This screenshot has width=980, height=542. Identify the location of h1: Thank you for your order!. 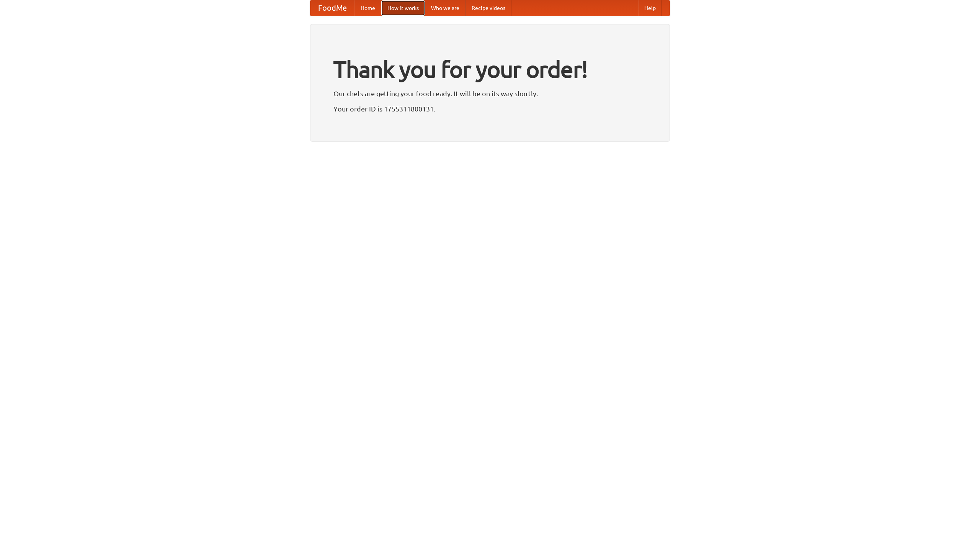
(490, 69).